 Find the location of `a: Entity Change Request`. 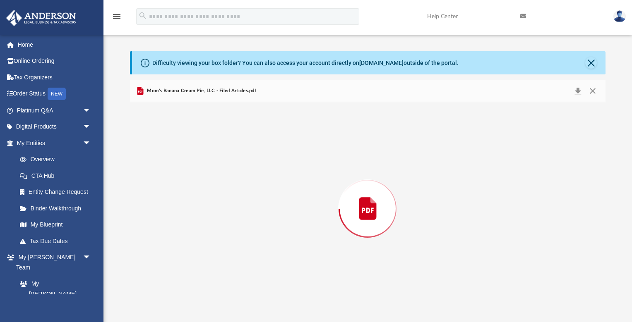

a: Entity Change Request is located at coordinates (58, 192).